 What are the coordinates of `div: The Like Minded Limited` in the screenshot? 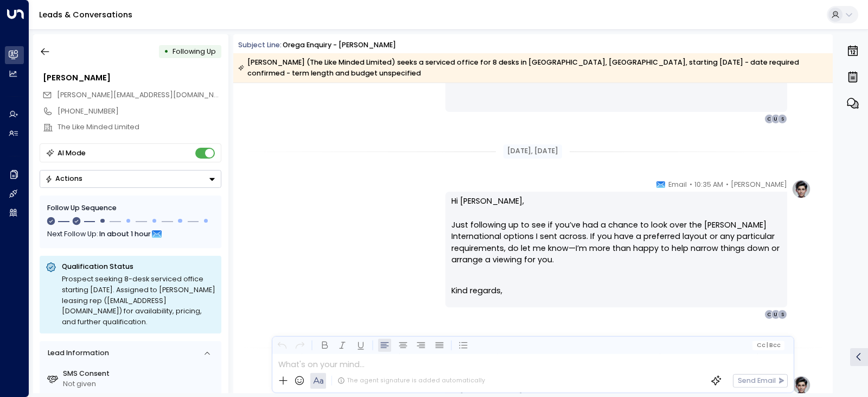 It's located at (139, 127).